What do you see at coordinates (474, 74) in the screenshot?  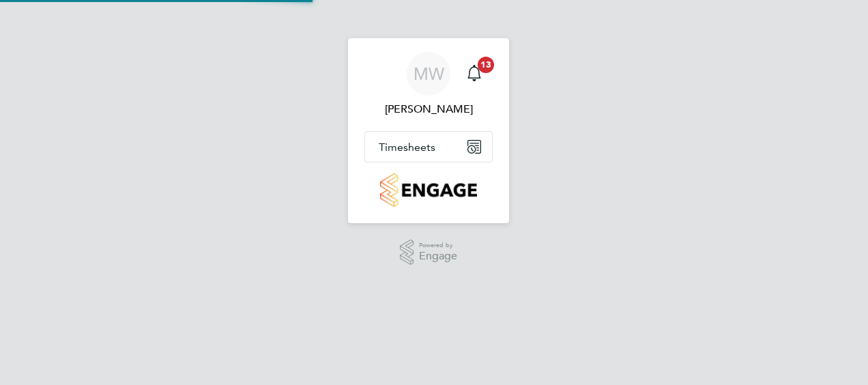 I see `a: 13` at bounding box center [474, 74].